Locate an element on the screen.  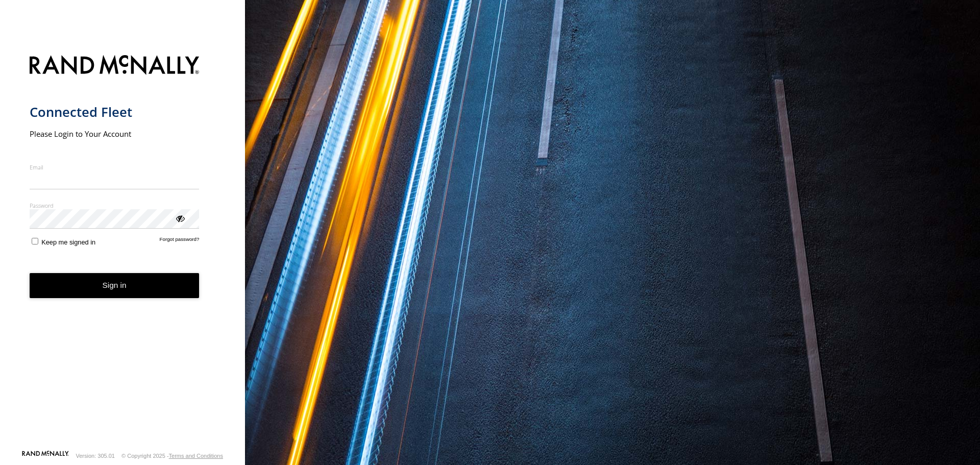
img: Rand McNally is located at coordinates (114, 66).